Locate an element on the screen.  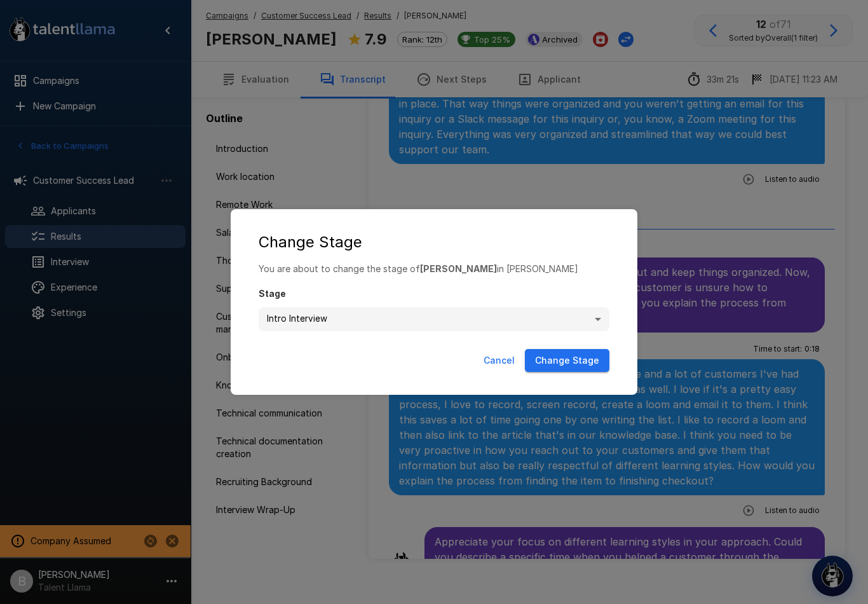
div: Intro Interview is located at coordinates (434, 319).